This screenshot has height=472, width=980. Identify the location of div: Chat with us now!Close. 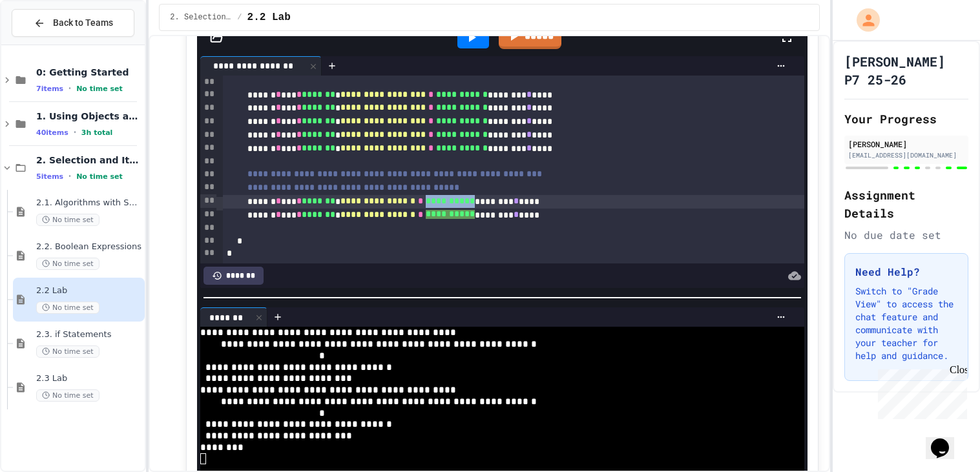
(47, 43).